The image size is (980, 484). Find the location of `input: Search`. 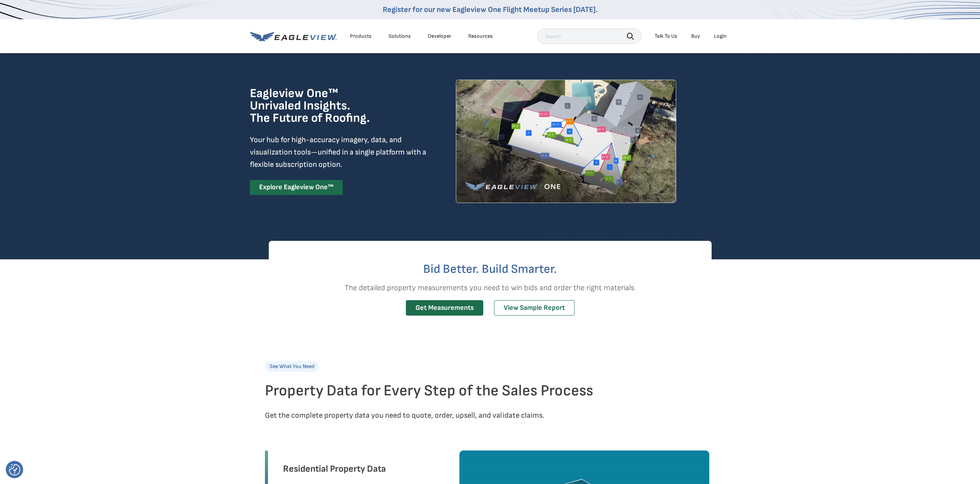

input: Search is located at coordinates (589, 37).